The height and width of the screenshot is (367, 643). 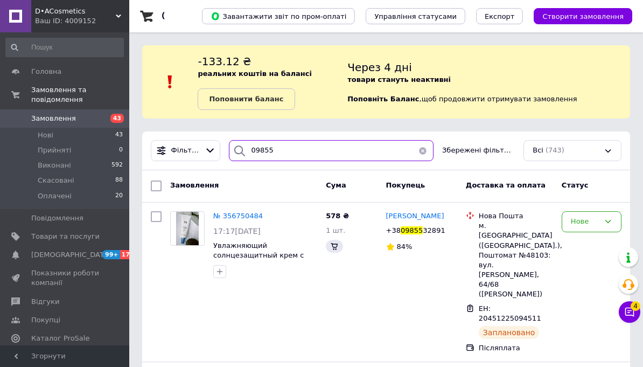 What do you see at coordinates (224, 61) in the screenshot?
I see `span: -133.12 ₴` at bounding box center [224, 61].